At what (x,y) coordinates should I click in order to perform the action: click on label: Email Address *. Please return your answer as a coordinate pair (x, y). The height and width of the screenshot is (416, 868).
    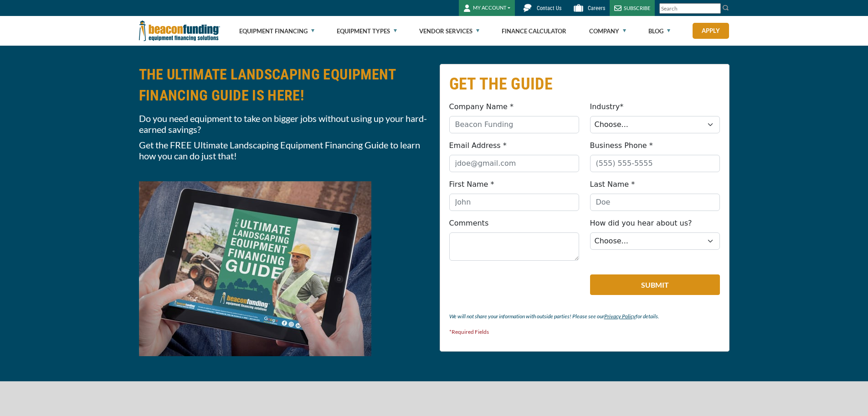
    Looking at the image, I should click on (478, 146).